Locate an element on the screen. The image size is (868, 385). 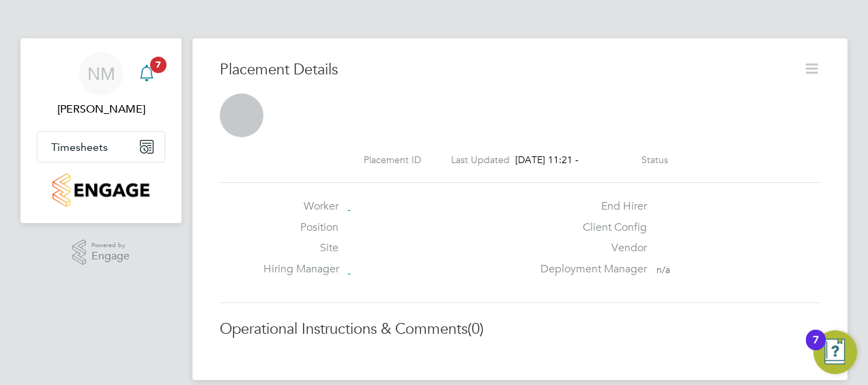
h3: Operational Instructions & Comments is located at coordinates (520, 328).